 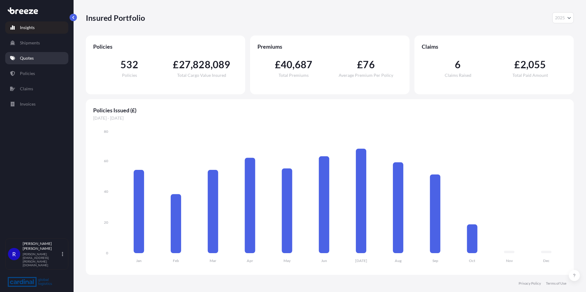 What do you see at coordinates (27, 58) in the screenshot?
I see `p: Quotes` at bounding box center [27, 58].